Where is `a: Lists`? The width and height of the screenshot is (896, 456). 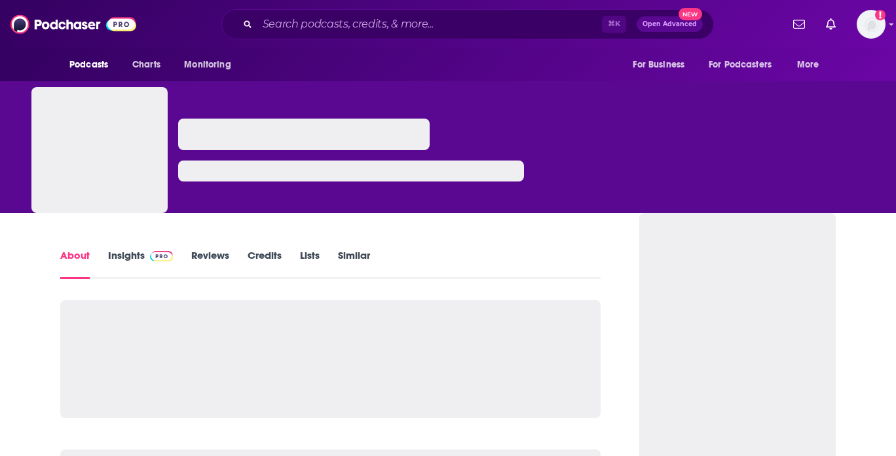 a: Lists is located at coordinates (310, 264).